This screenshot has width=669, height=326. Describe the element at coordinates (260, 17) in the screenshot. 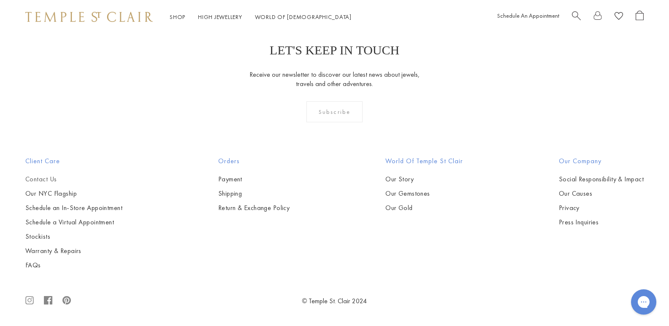

I see `nav: Main navigation` at that location.